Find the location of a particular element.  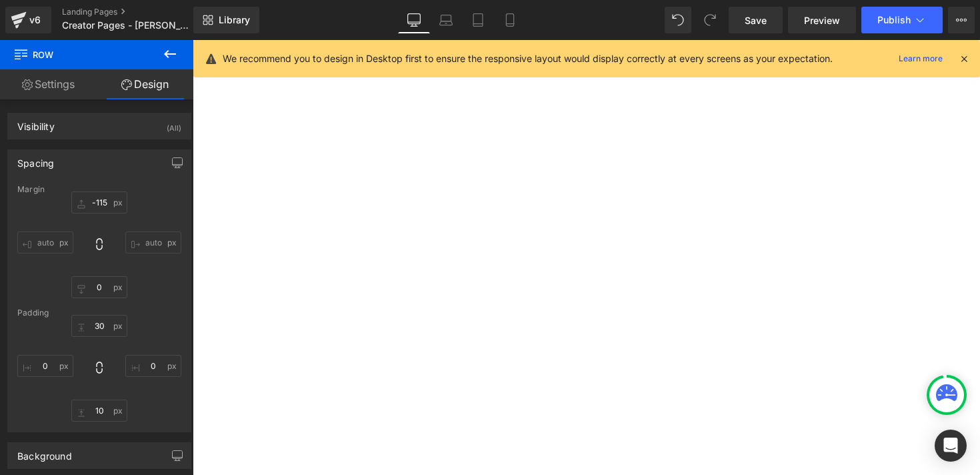

button: More is located at coordinates (961, 20).